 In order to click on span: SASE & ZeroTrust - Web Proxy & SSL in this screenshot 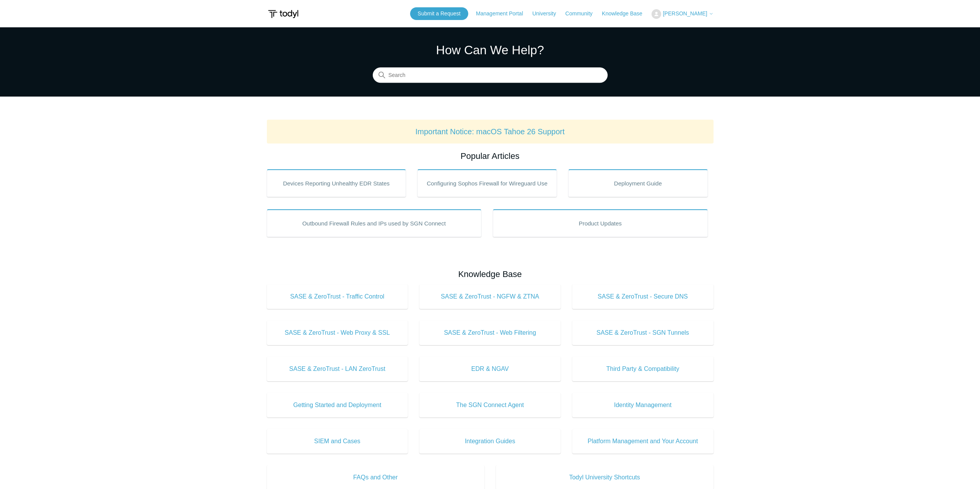, I will do `click(337, 333)`.